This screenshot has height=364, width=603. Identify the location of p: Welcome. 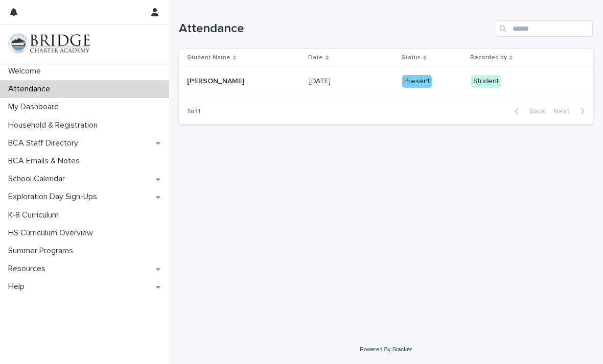
(27, 71).